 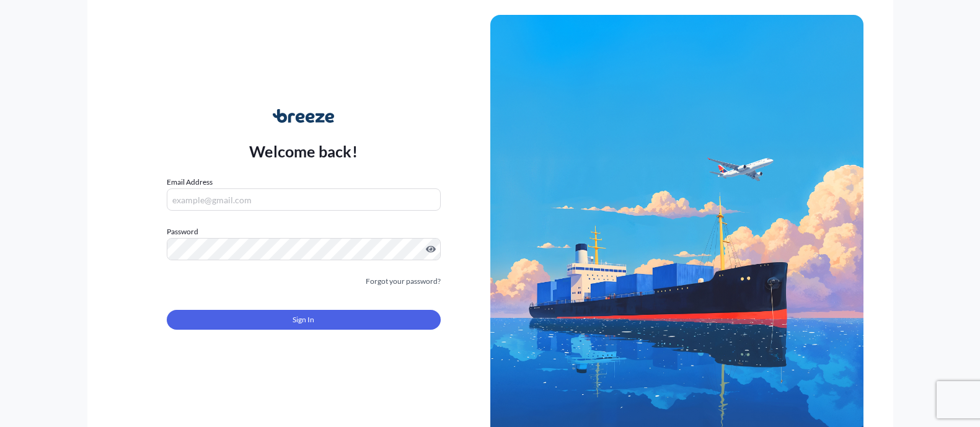 What do you see at coordinates (304, 320) in the screenshot?
I see `button: Sign In` at bounding box center [304, 320].